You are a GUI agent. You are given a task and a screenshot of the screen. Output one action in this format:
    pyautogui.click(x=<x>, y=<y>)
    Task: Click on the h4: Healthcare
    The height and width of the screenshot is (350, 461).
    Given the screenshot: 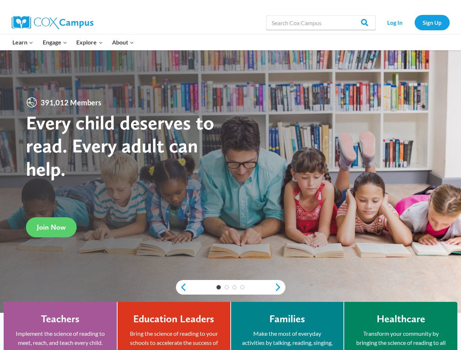 What is the action you would take?
    pyautogui.click(x=401, y=319)
    